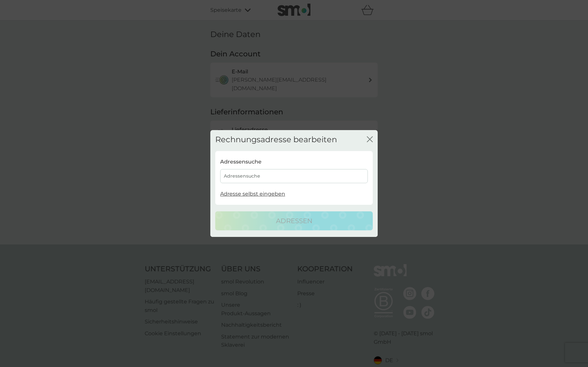 This screenshot has width=588, height=367. Describe the element at coordinates (370, 140) in the screenshot. I see `button: Schließen` at that location.